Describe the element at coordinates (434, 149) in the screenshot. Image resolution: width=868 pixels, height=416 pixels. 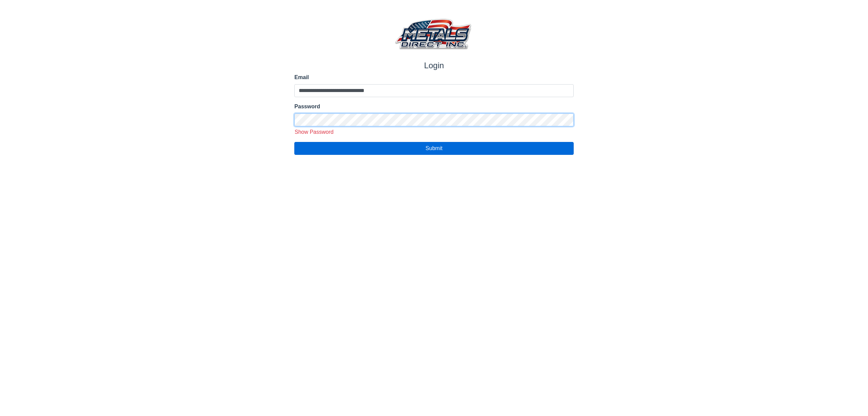
I see `button: Submit` at that location.